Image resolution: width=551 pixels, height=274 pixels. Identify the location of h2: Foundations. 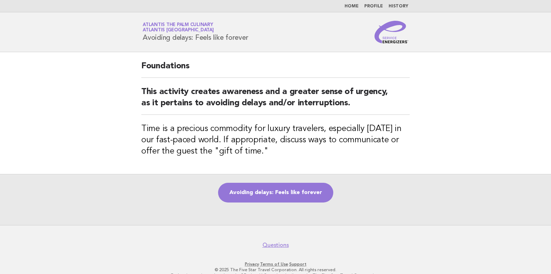
(276, 69).